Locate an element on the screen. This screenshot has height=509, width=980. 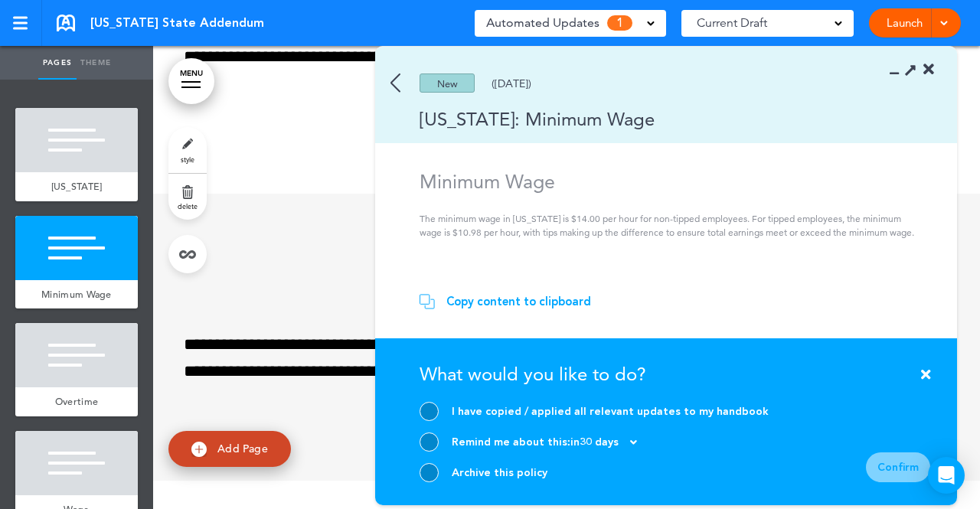
a: Theme is located at coordinates (96, 63).